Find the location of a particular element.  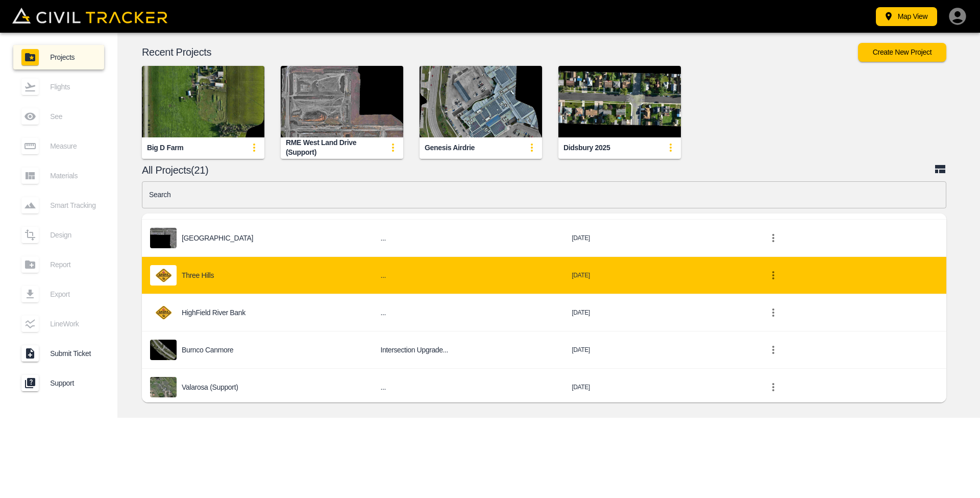

p: Valarosa (Support) is located at coordinates (209, 387).